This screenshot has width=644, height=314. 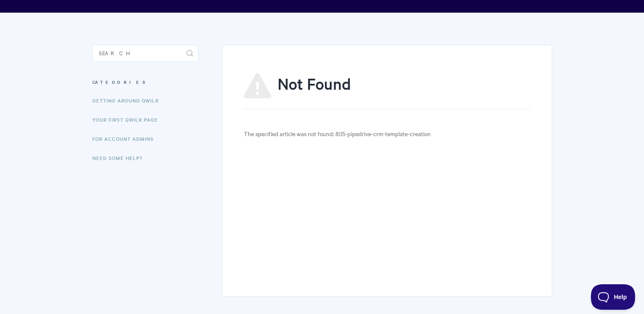 What do you see at coordinates (120, 158) in the screenshot?
I see `a: Need Some Help?` at bounding box center [120, 158].